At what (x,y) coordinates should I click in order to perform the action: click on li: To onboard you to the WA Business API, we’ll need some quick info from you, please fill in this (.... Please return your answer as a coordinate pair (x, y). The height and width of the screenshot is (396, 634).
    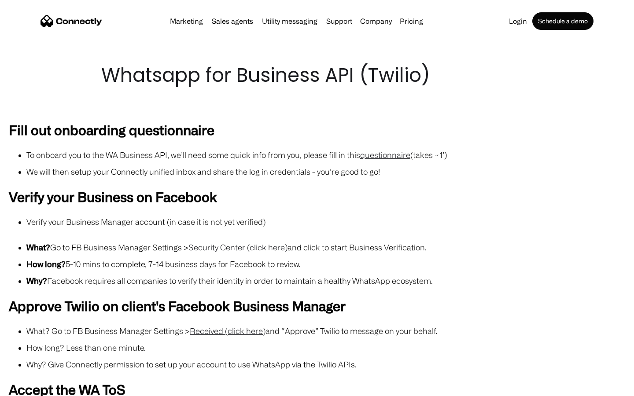
    Looking at the image, I should click on (326, 155).